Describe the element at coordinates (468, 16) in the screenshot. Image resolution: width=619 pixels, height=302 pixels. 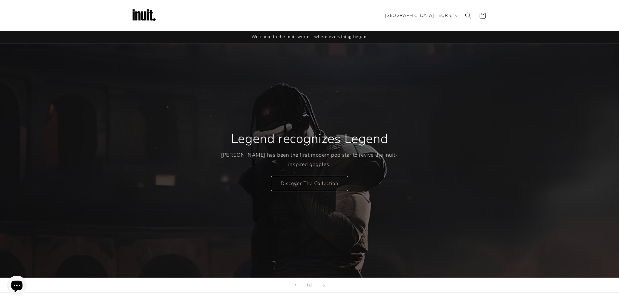
I see `summary: Search` at that location.